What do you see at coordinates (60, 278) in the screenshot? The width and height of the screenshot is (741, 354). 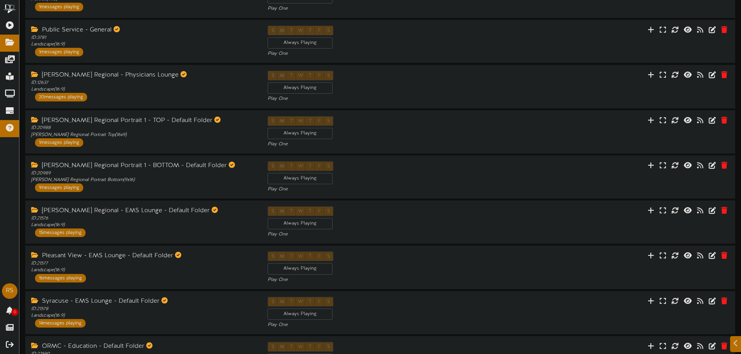 I see `div: 16 messages playing` at bounding box center [60, 278].